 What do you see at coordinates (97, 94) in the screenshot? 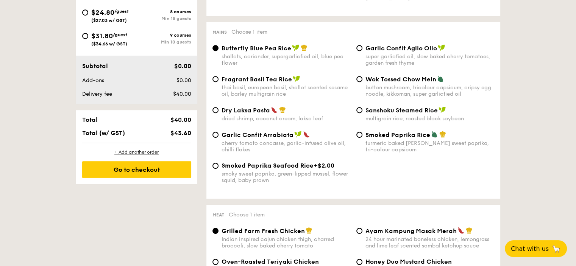
I see `span: Delivery fee` at bounding box center [97, 94].